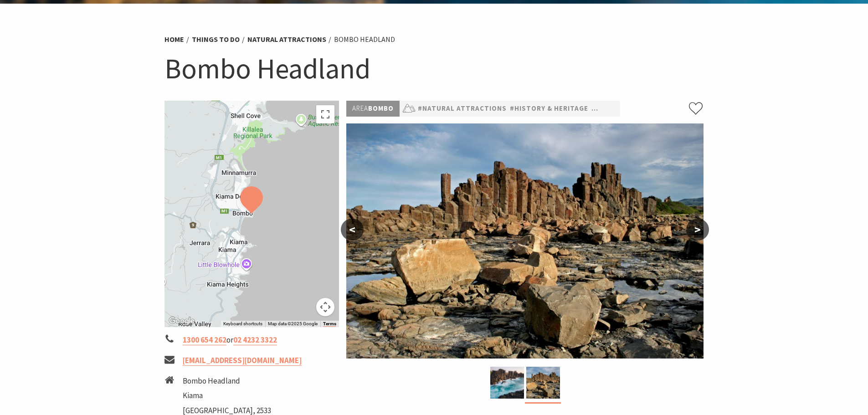  What do you see at coordinates (182, 321) in the screenshot?
I see `a: Open this area in Google Maps (opens a new window)` at bounding box center [182, 321].